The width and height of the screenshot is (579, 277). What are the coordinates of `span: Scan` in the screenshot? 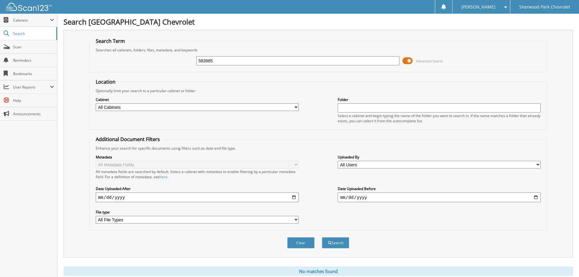 It's located at (33, 47).